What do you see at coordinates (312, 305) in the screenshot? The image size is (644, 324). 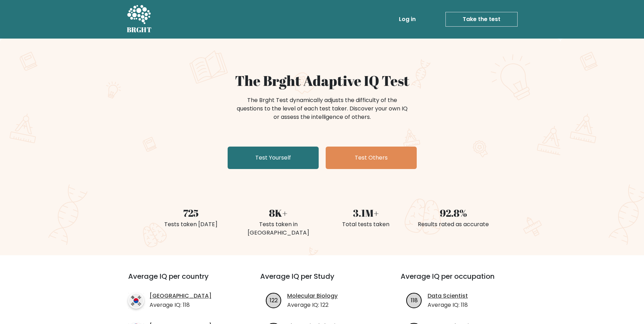 I see `p: Average IQ: 122` at bounding box center [312, 305].